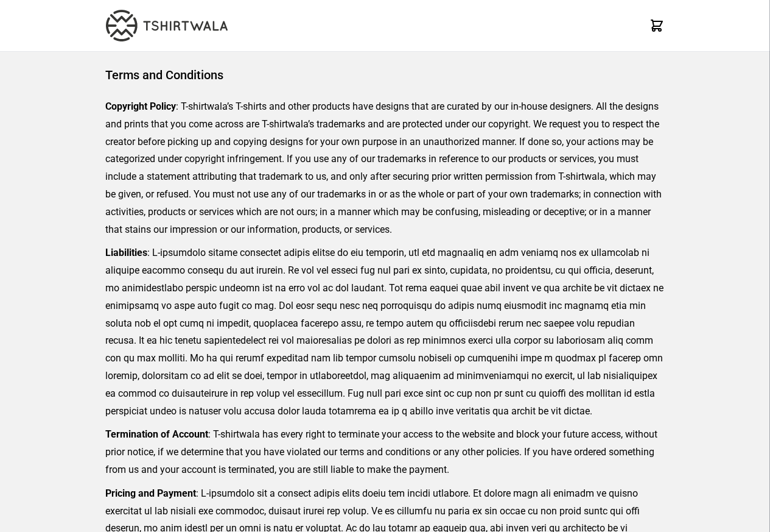 Image resolution: width=770 pixels, height=532 pixels. Describe the element at coordinates (385, 75) in the screenshot. I see `h1: Terms and Conditions` at that location.